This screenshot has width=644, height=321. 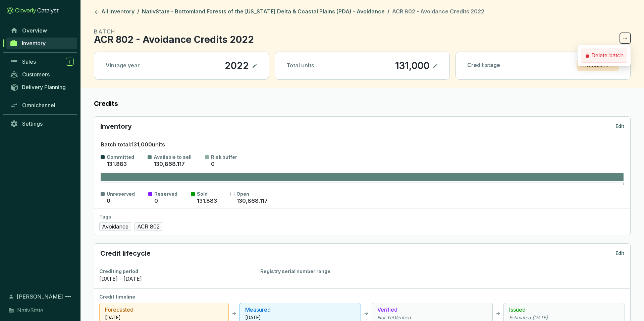 I want to click on a: Delivery Planning, so click(x=42, y=87).